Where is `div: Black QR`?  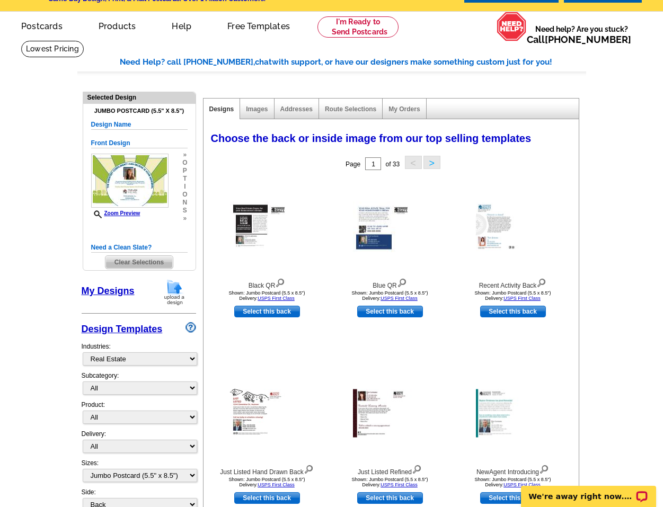 div: Black QR is located at coordinates (267, 283).